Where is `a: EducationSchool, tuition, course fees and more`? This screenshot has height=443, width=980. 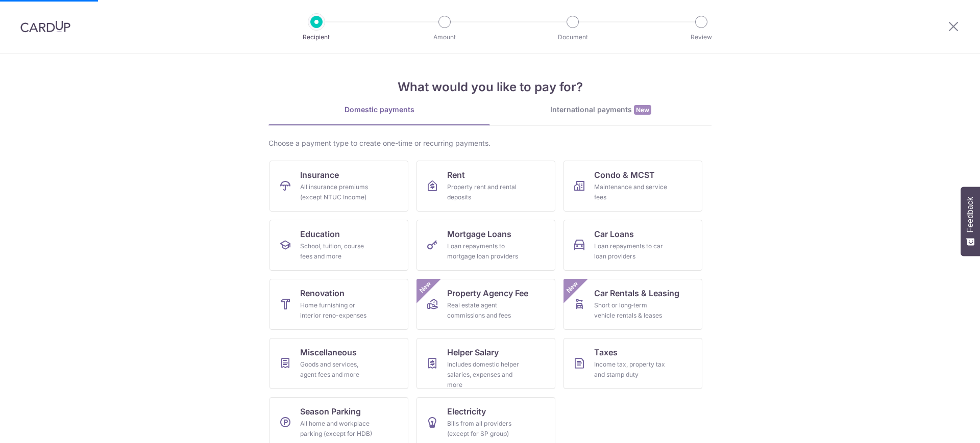 a: EducationSchool, tuition, course fees and more is located at coordinates (339, 245).